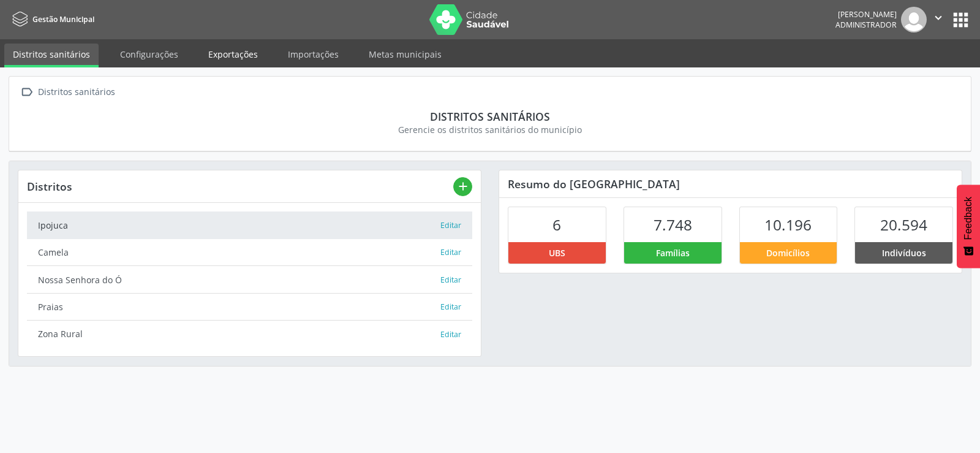  What do you see at coordinates (866, 25) in the screenshot?
I see `span: Administrador` at bounding box center [866, 25].